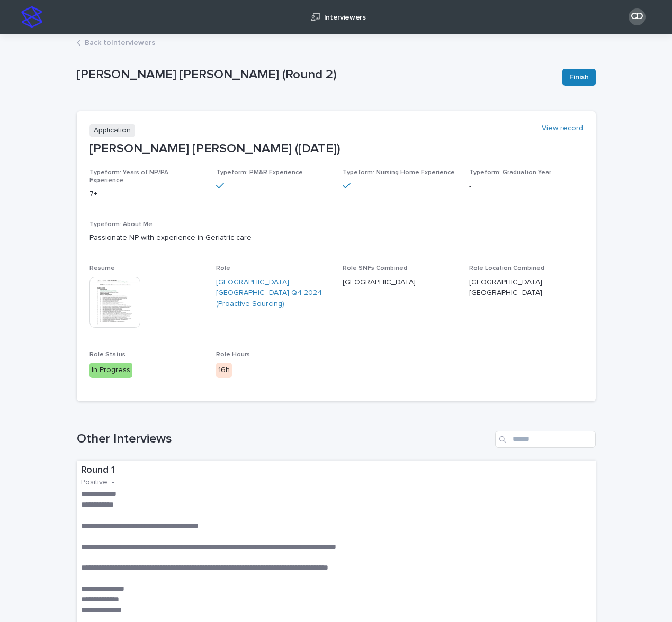  Describe the element at coordinates (223, 268) in the screenshot. I see `span: Role` at that location.